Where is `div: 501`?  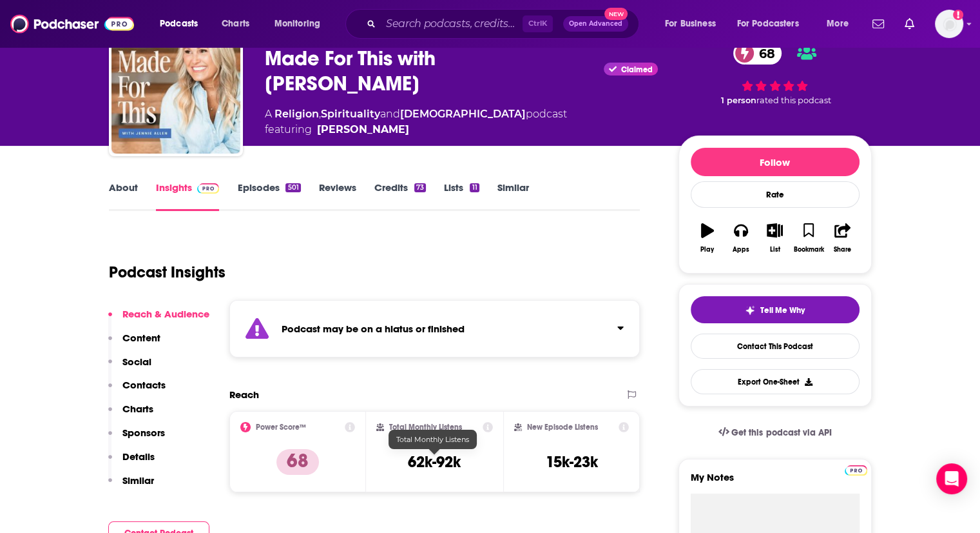
div: 501 is located at coordinates (293, 188).